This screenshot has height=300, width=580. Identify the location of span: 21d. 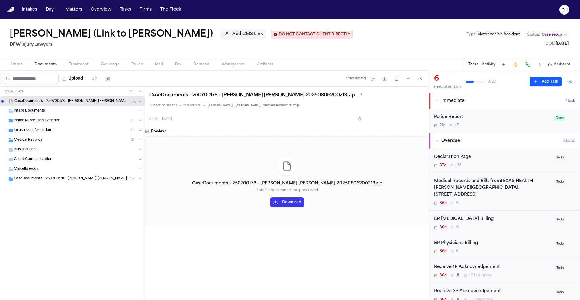
(442, 125).